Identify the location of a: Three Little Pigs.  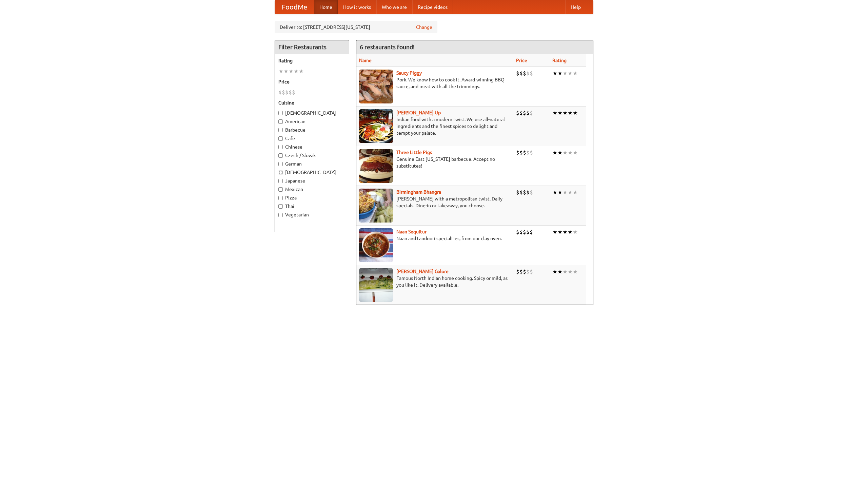
(414, 152).